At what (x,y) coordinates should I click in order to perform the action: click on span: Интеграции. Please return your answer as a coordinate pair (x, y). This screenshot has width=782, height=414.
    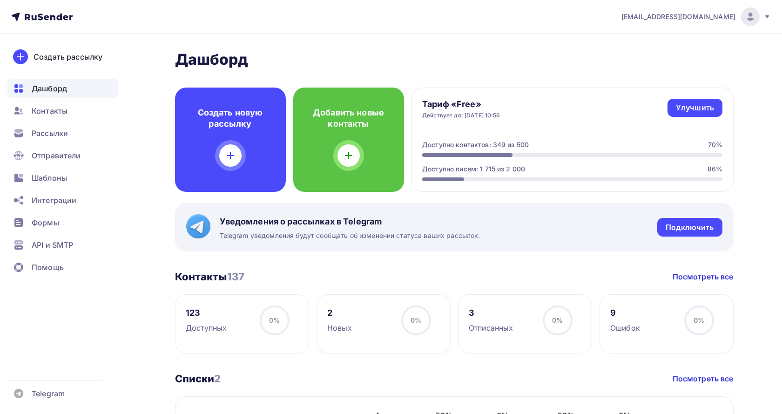
    Looking at the image, I should click on (54, 200).